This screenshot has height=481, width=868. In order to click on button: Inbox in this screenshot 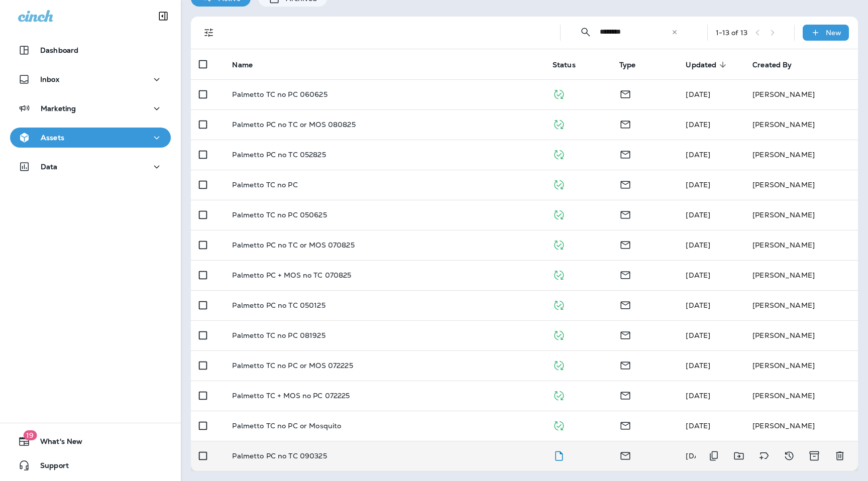, I will do `click(91, 80)`.